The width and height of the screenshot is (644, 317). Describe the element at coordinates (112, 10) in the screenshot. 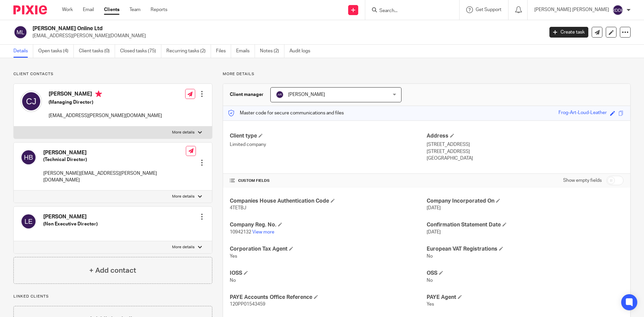

I see `a: Clients` at that location.